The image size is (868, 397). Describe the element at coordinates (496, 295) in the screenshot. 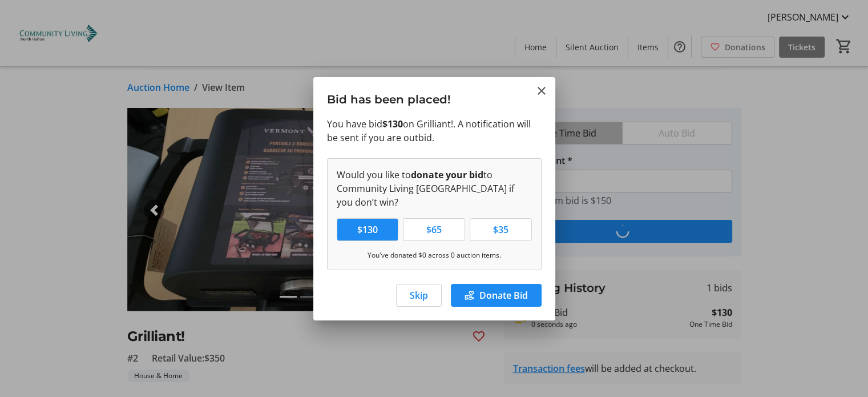

I see `button: Donate Bid` at that location.